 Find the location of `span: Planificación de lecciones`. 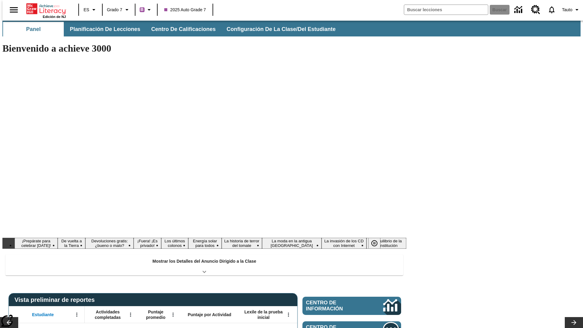

span: Planificación de lecciones is located at coordinates (105, 29).